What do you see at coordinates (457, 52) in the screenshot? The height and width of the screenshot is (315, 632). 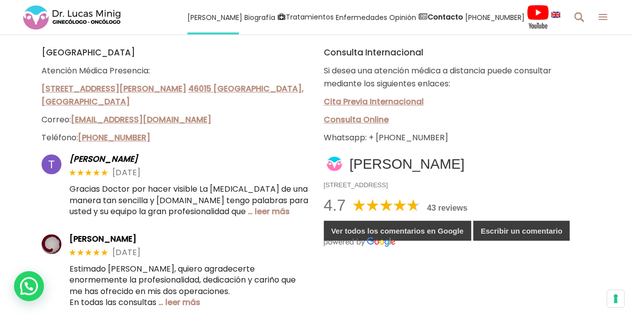 I see `h5: Consulta Internacional` at bounding box center [457, 52].